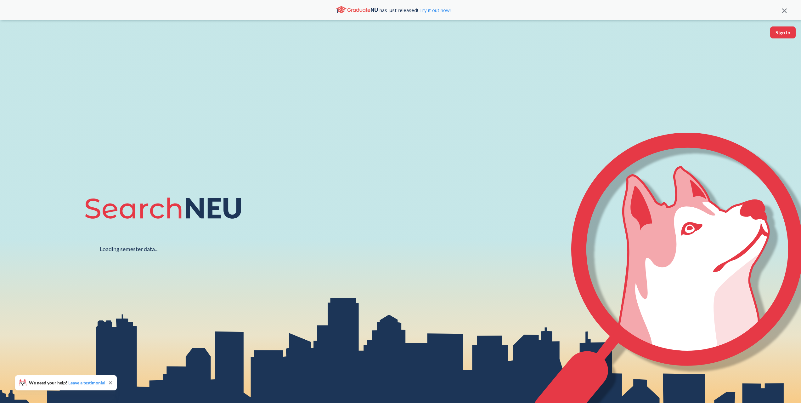 The height and width of the screenshot is (403, 801). Describe the element at coordinates (434, 10) in the screenshot. I see `a: Try it out now!` at that location.